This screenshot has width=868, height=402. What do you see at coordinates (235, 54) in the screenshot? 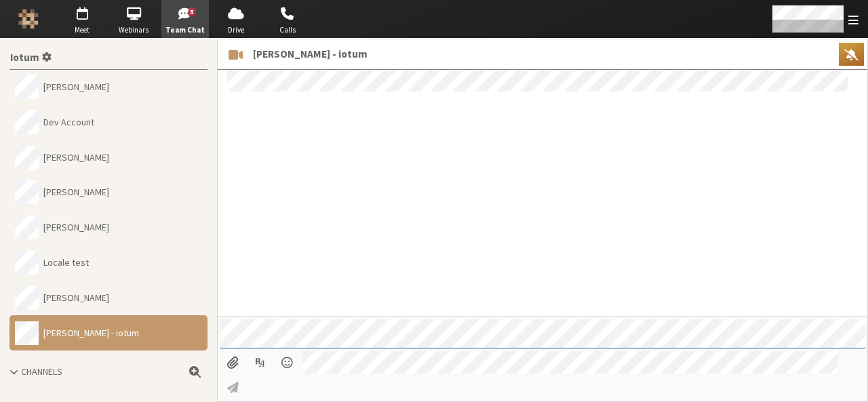
I see `button: Start a meeting` at bounding box center [235, 54].